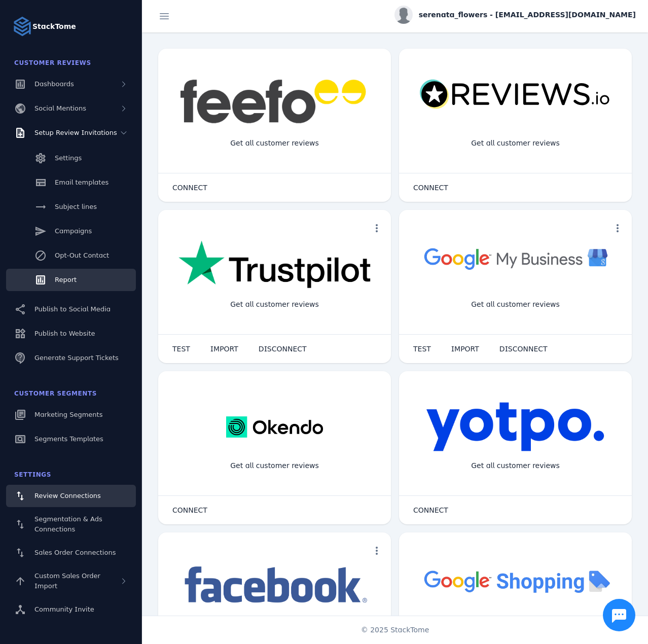  I want to click on a: Generate Support Tickets, so click(71, 358).